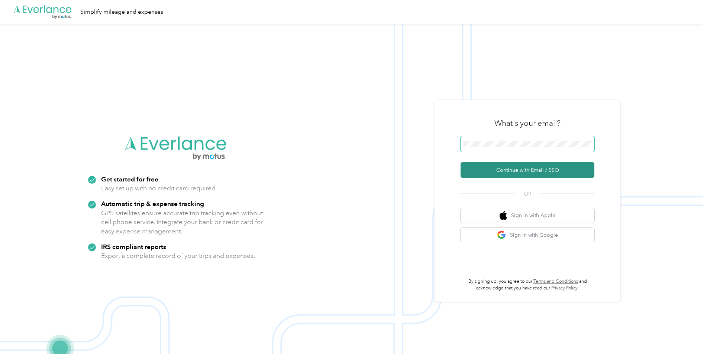 Image resolution: width=707 pixels, height=354 pixels. What do you see at coordinates (564, 288) in the screenshot?
I see `a: Privacy Policy` at bounding box center [564, 288].